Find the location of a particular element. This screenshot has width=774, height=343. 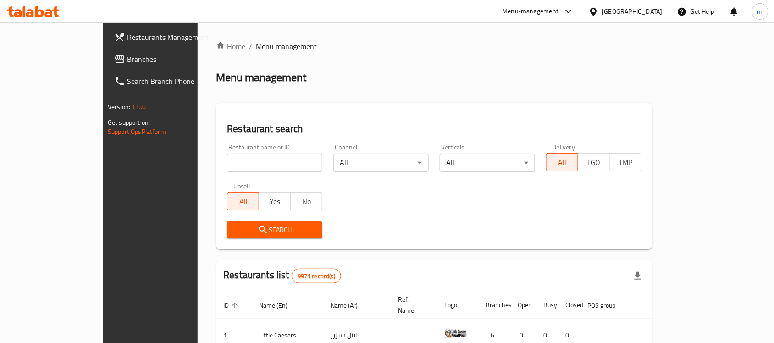

input: Search for restaurant name or ID.. is located at coordinates (275, 163).